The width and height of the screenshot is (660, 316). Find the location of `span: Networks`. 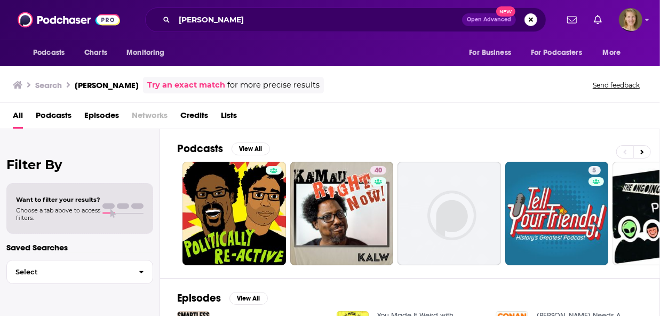

span: Networks is located at coordinates (149, 117).